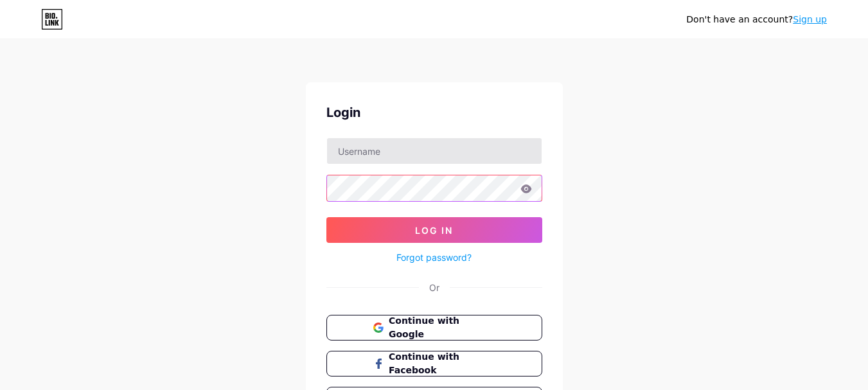 This screenshot has width=868, height=390. I want to click on a: Continue with Google, so click(434, 328).